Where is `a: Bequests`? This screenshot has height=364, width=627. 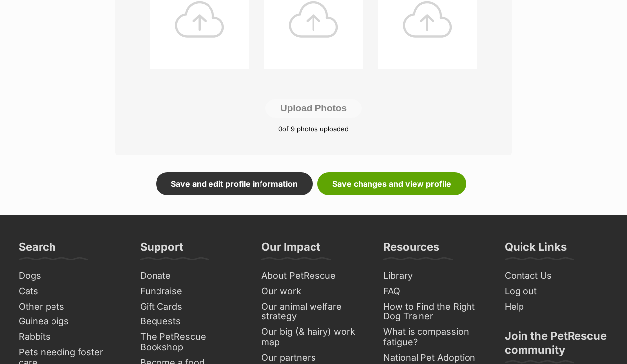
a: Bequests is located at coordinates (192, 321).